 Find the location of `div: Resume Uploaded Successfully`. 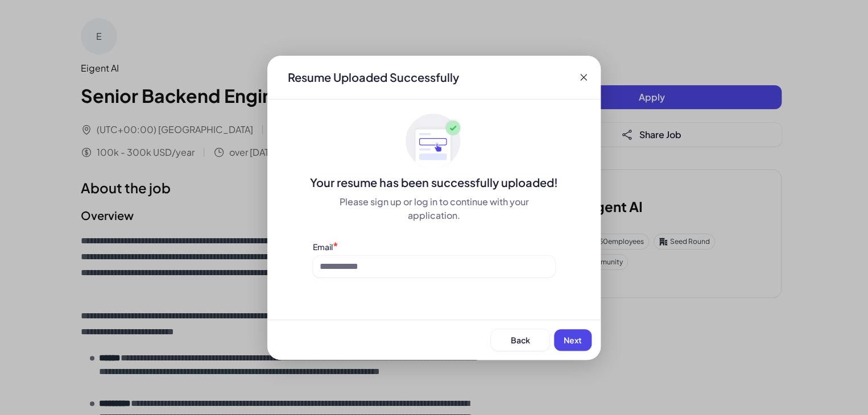

div: Resume Uploaded Successfully is located at coordinates (373, 77).